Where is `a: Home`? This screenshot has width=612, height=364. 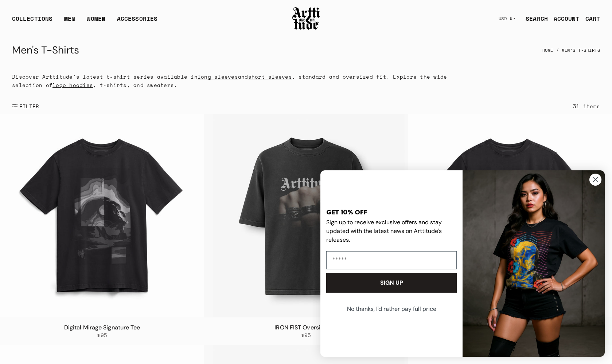
a: Home is located at coordinates (548, 50).